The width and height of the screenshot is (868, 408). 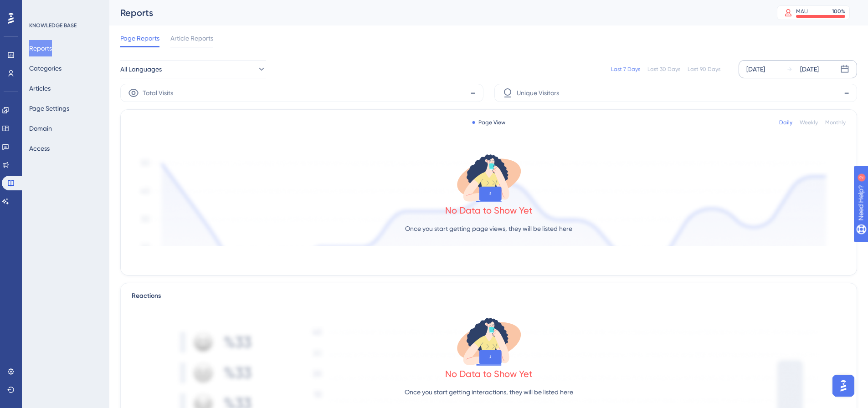 I want to click on div: Last 90 Days, so click(x=704, y=69).